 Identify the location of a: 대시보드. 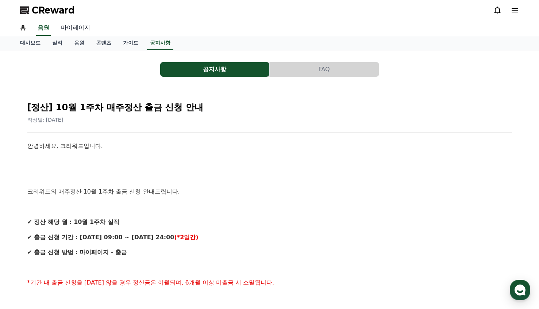
(30, 43).